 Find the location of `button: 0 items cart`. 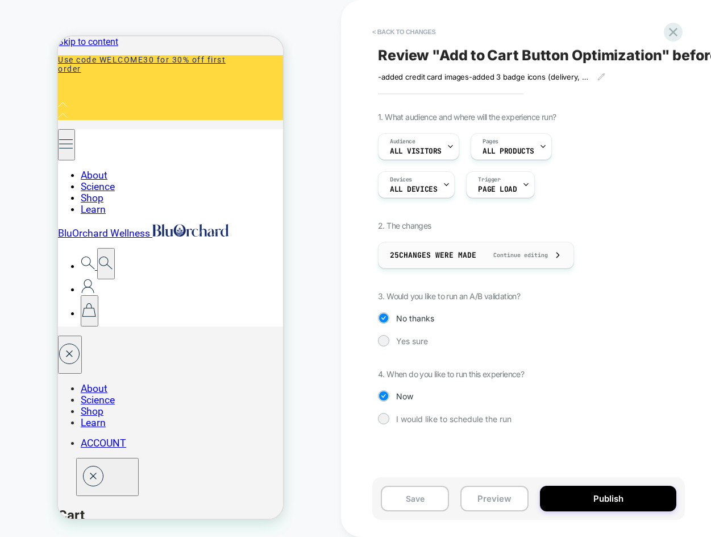

button: 0 items cart is located at coordinates (31, 274).